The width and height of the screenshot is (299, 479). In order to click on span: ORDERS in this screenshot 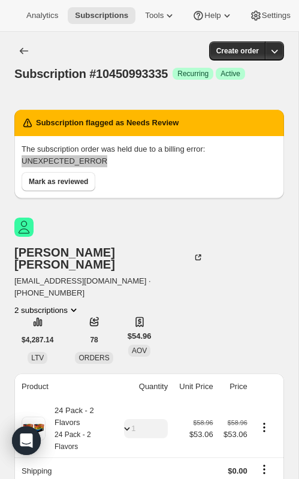, I will do `click(93, 358)`.